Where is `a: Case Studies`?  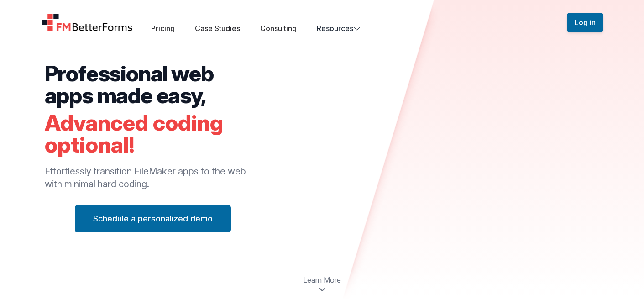
a: Case Studies is located at coordinates (217, 29).